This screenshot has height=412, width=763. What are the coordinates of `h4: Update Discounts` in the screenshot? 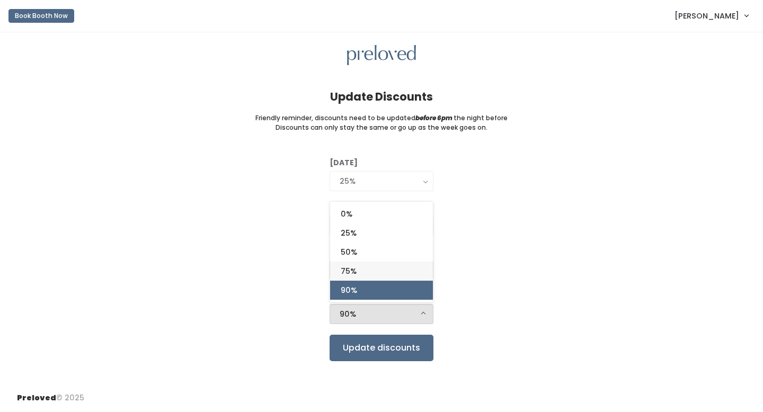 It's located at (382, 96).